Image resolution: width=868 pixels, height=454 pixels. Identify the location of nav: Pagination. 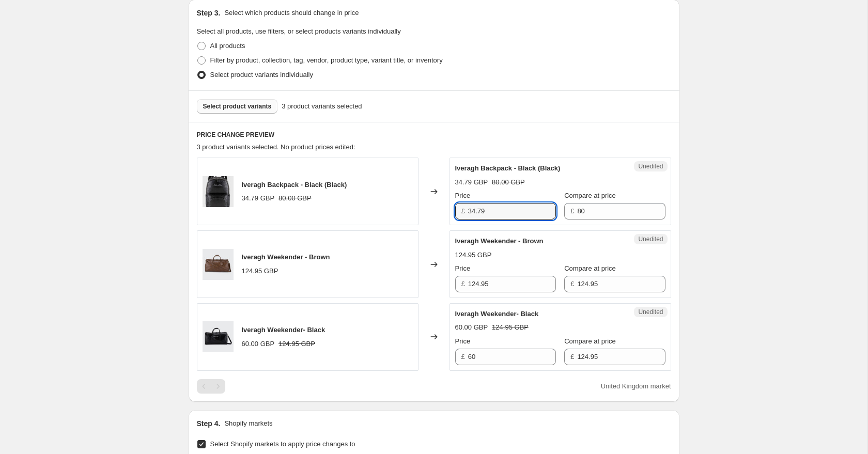
(211, 386).